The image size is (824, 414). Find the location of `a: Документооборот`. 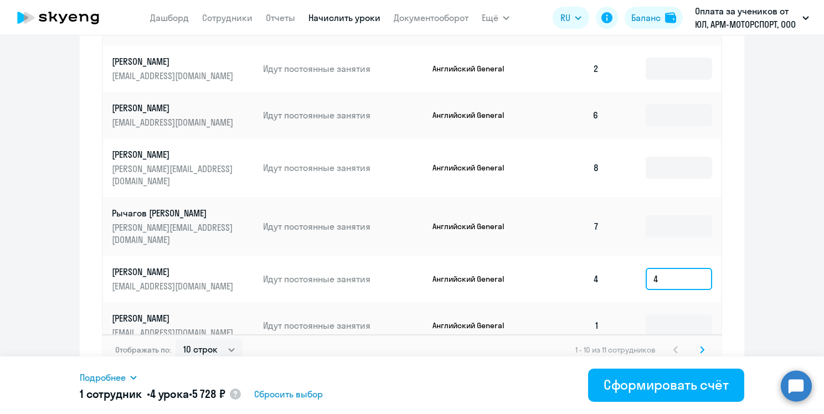

a: Документооборот is located at coordinates (431, 18).